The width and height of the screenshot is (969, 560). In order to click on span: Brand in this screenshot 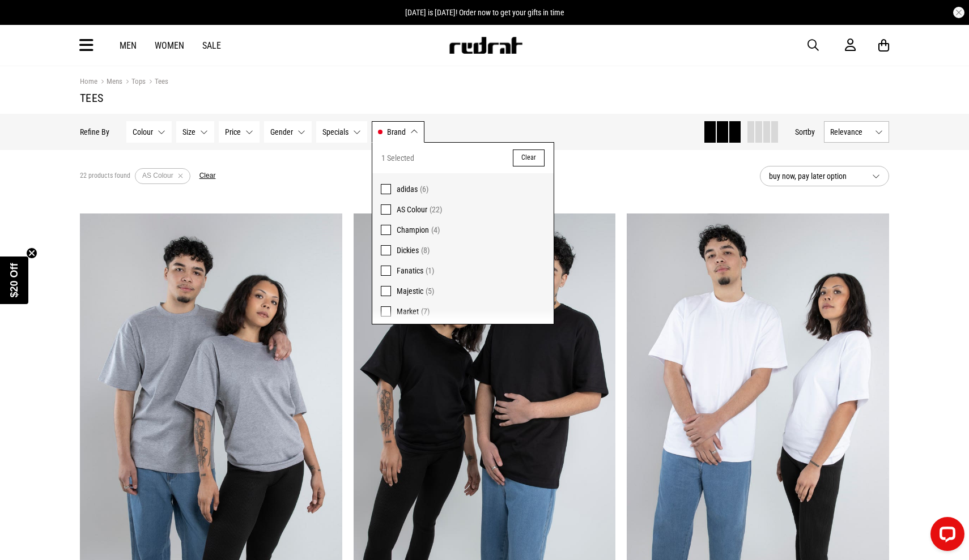, I will do `click(396, 132)`.